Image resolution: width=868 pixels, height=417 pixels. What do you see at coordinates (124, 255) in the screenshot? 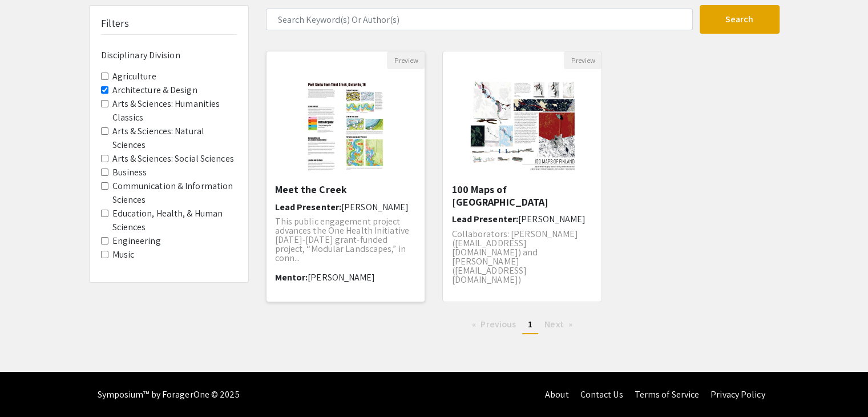
I see `label: Music` at bounding box center [124, 255].